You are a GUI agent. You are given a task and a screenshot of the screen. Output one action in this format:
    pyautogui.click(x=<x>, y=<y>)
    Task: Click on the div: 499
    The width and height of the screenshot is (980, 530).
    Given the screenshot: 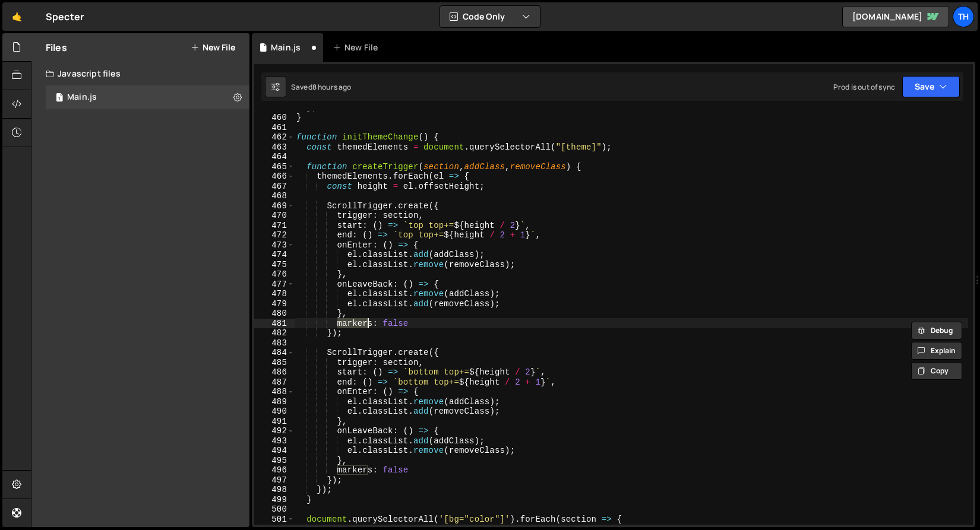 What is the action you would take?
    pyautogui.click(x=274, y=500)
    